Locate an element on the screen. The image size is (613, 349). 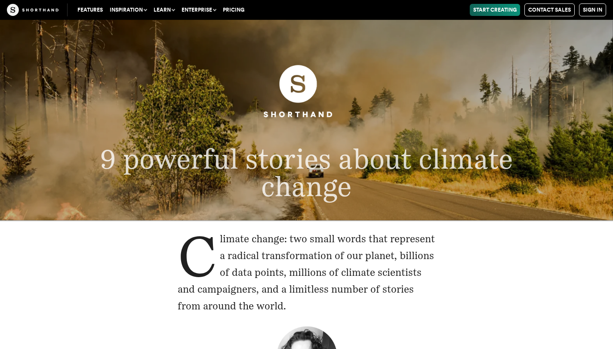
a: Contact Sales is located at coordinates (549, 10).